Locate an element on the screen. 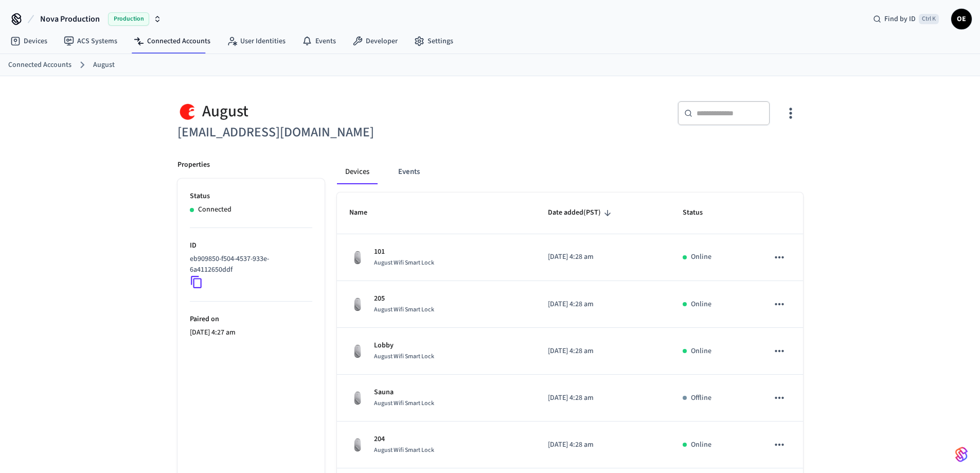 This screenshot has width=980, height=473. a: ACS Systems is located at coordinates (91, 42).